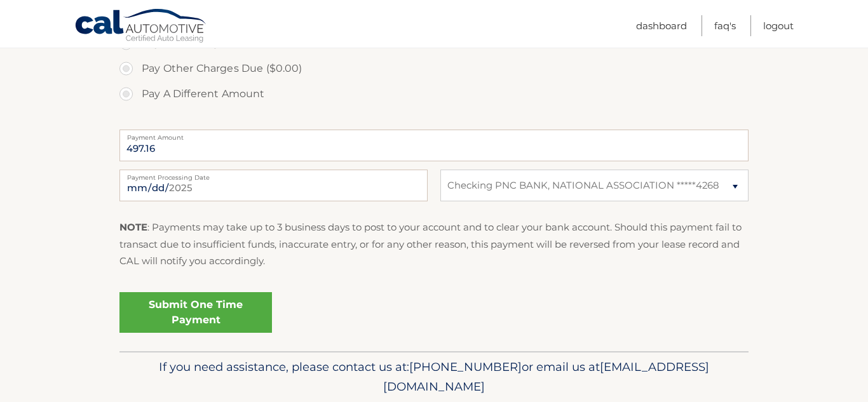 The image size is (868, 402). I want to click on p: : Payments may take up to 3 business days to post to your account and to clear your bank account...., so click(434, 244).